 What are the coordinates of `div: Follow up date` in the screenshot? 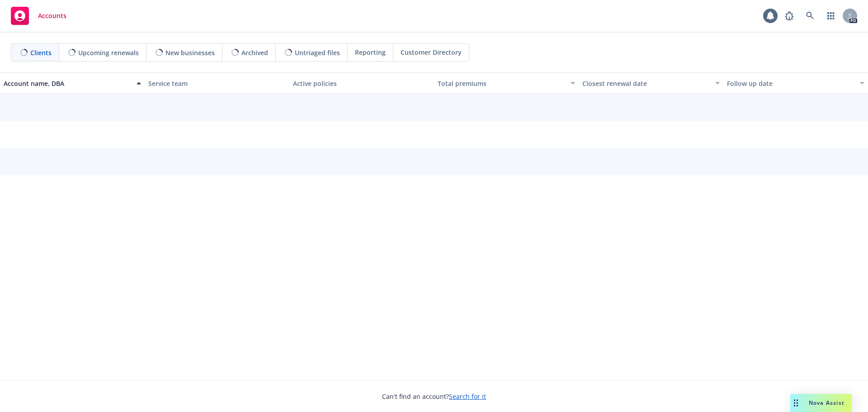 It's located at (790, 83).